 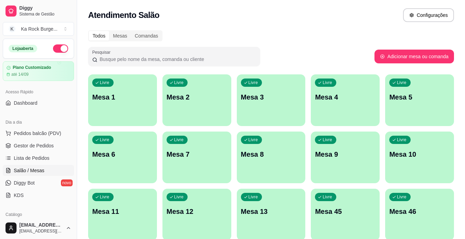 What do you see at coordinates (37, 133) in the screenshot?
I see `span: Pedidos balcão (PDV)` at bounding box center [37, 133].